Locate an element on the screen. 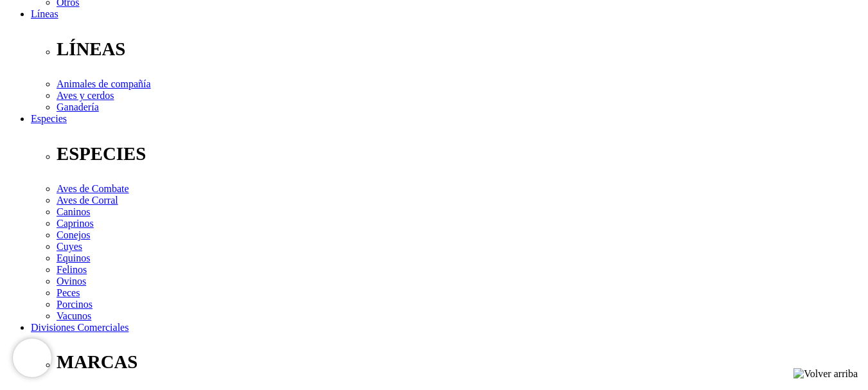 Image resolution: width=868 pixels, height=390 pixels. span: Líneas is located at coordinates (44, 13).